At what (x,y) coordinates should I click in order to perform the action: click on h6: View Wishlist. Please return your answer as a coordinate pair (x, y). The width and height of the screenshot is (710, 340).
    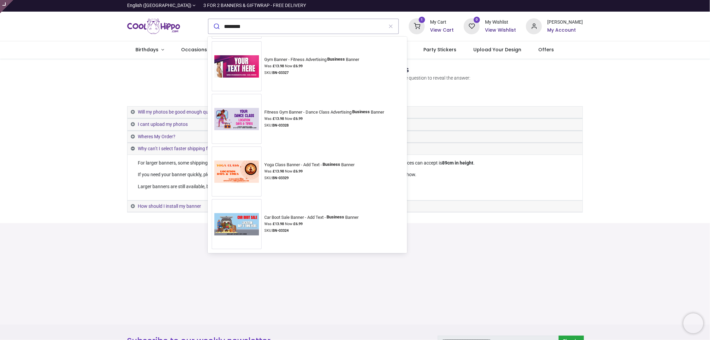
    Looking at the image, I should click on (500, 30).